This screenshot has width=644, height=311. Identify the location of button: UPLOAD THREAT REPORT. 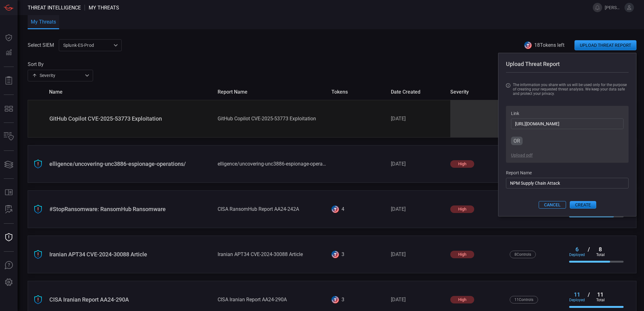
(606, 45).